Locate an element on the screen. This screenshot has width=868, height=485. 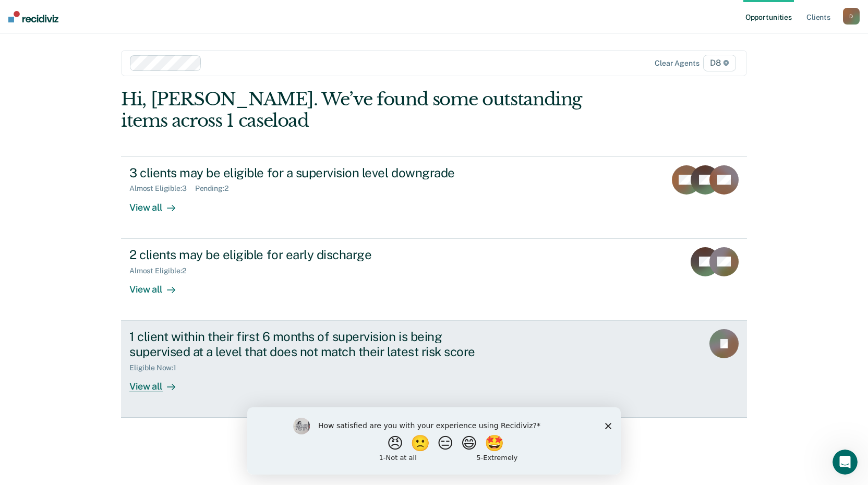
button: 3 is located at coordinates (199, 36).